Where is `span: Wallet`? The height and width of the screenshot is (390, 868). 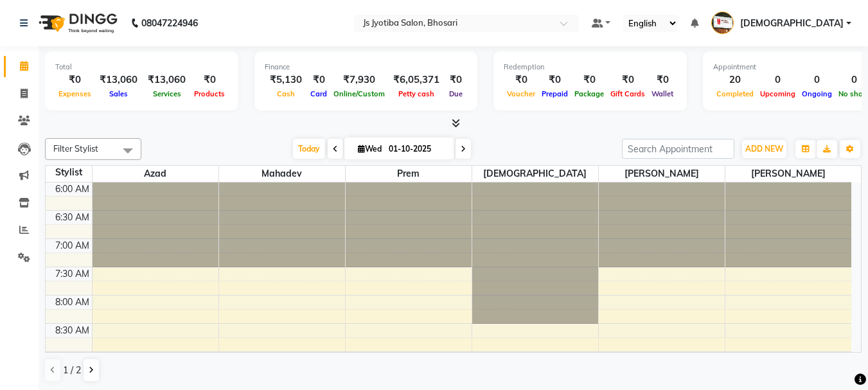
span: Wallet is located at coordinates (662, 94).